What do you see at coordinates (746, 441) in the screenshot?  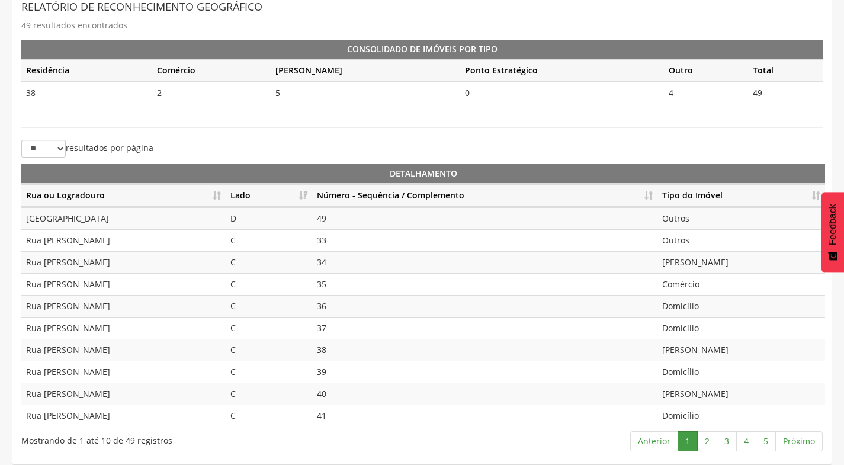 I see `a: 4` at bounding box center [746, 441].